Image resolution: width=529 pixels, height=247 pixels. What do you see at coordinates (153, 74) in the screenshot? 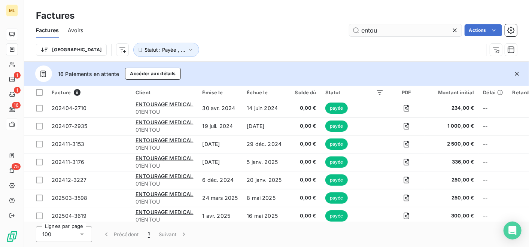
I see `button: Accéder aux détails` at bounding box center [153, 74].